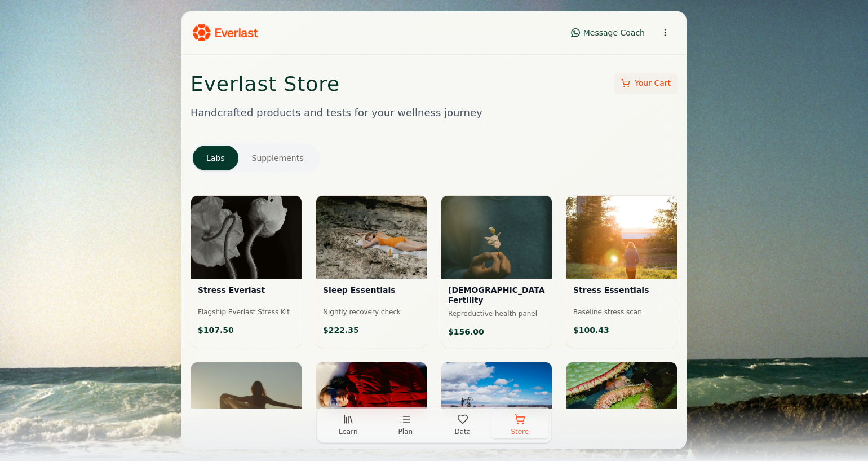 The image size is (868, 461). What do you see at coordinates (608, 33) in the screenshot?
I see `button: Message Coach` at bounding box center [608, 33].